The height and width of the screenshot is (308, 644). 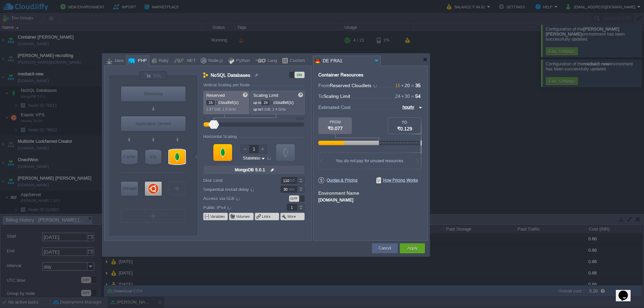 What do you see at coordinates (129, 157) in the screenshot?
I see `div: Cache` at bounding box center [129, 157].